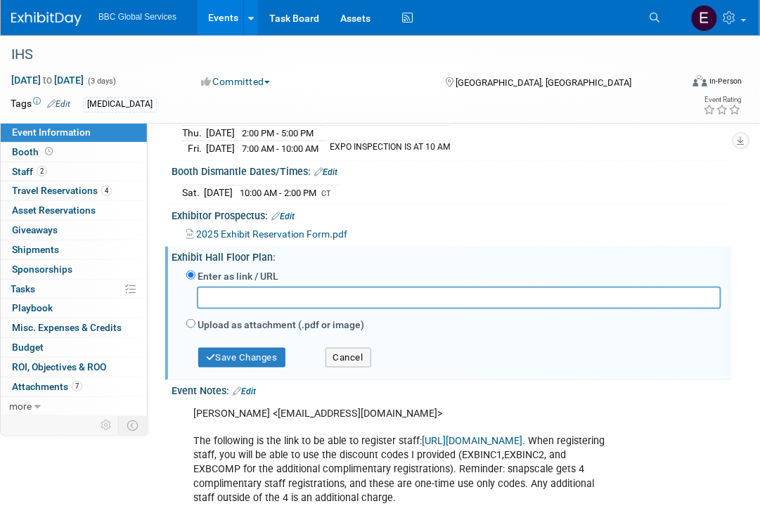 Image resolution: width=760 pixels, height=532 pixels. What do you see at coordinates (54, 210) in the screenshot?
I see `span: Asset Reservations` at bounding box center [54, 210].